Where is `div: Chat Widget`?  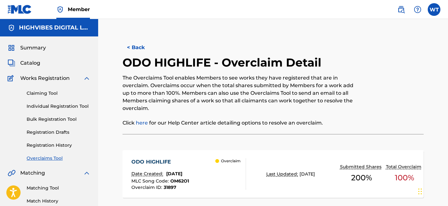 div: Chat Widget is located at coordinates (432, 190).